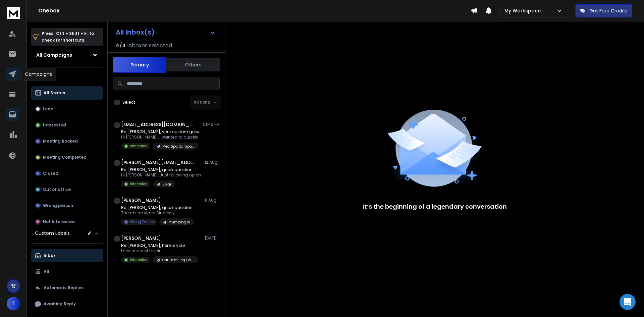  I want to click on button: Get Free Credits, so click(604, 11).